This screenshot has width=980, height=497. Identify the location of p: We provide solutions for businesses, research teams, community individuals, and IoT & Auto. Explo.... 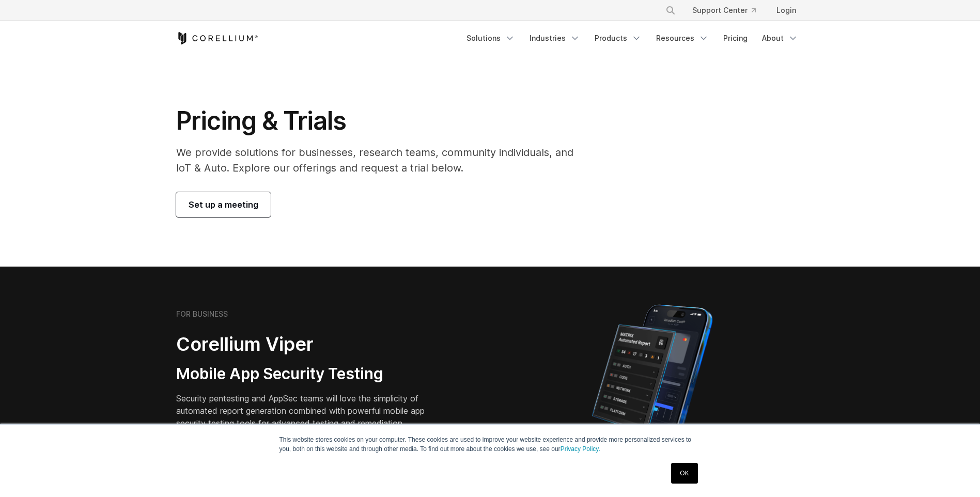
(382, 160).